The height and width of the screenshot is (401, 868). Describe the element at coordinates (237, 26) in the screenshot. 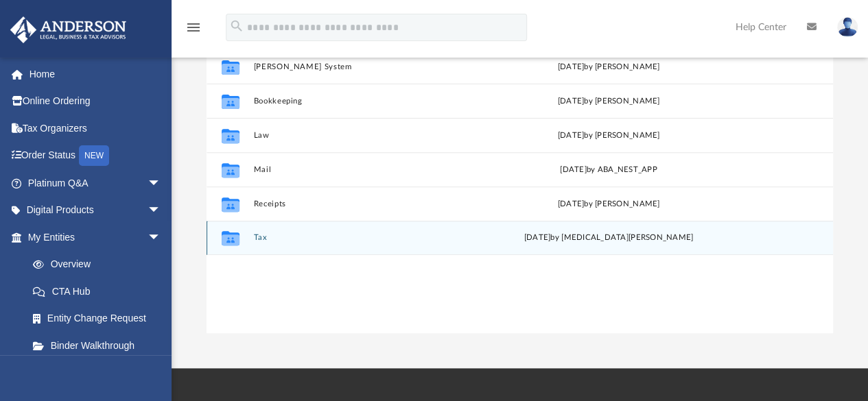

I see `i: search` at that location.